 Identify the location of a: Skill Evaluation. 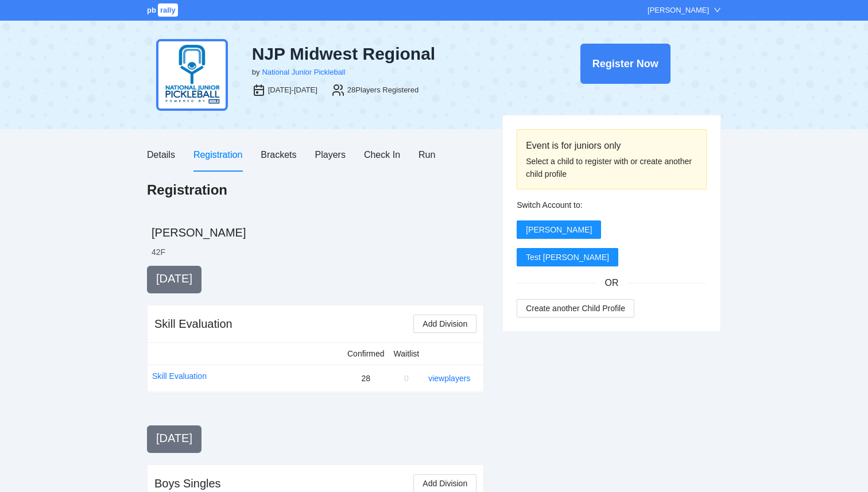
(179, 376).